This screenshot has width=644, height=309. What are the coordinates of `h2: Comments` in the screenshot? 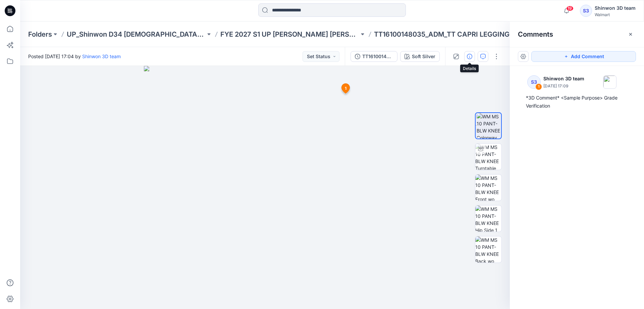 It's located at (536, 34).